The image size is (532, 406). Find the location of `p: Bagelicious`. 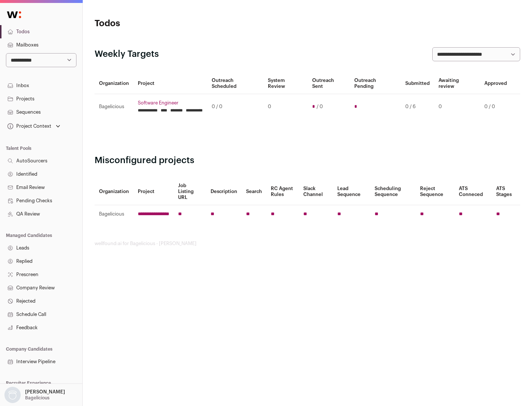

p: Bagelicious is located at coordinates (38, 398).